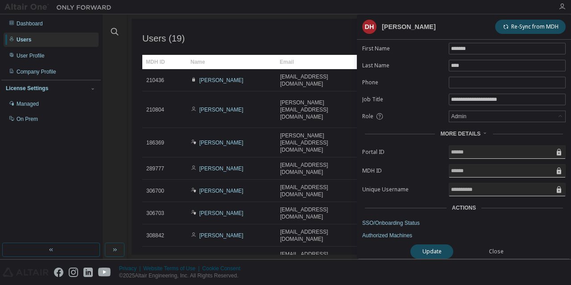 Image resolution: width=571 pixels, height=285 pixels. I want to click on label: Job Title, so click(403, 100).